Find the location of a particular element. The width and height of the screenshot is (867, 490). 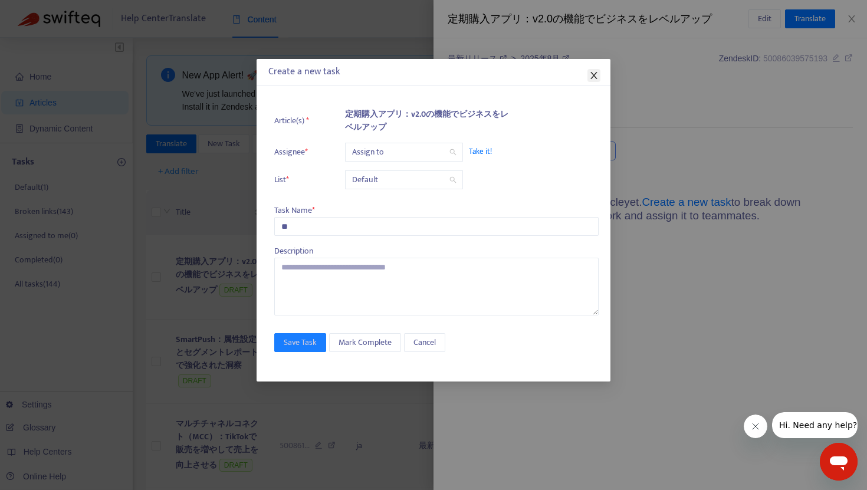

button: Save Task is located at coordinates (300, 343).